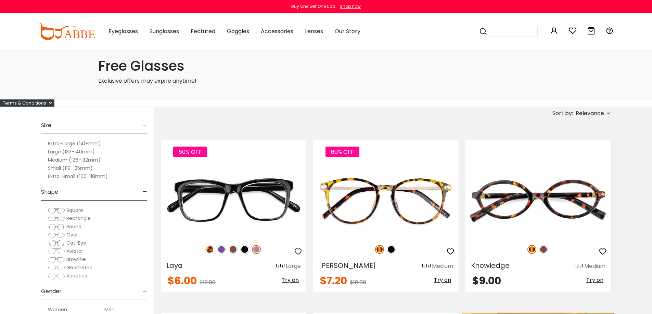  Describe the element at coordinates (56, 252) in the screenshot. I see `img: Aviator.png` at that location.